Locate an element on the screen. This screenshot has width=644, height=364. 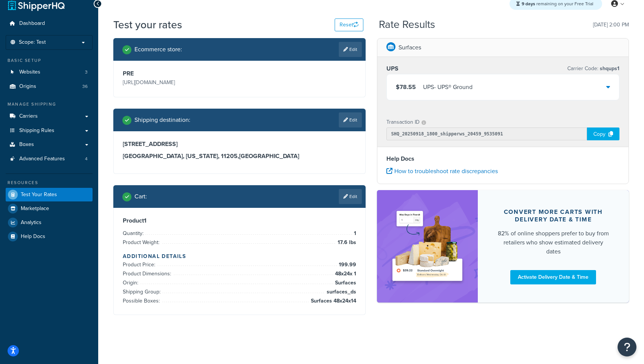
span: Surfaces 48x24x14 is located at coordinates (332, 301).